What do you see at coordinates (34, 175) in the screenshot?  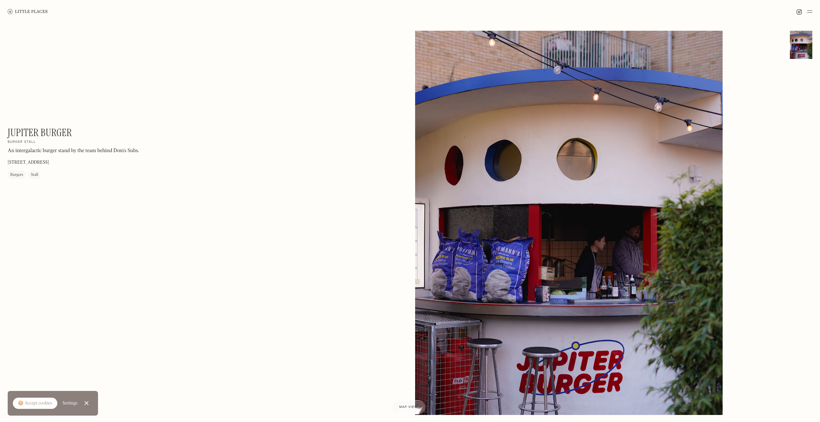 I see `div: Stall` at bounding box center [34, 175].